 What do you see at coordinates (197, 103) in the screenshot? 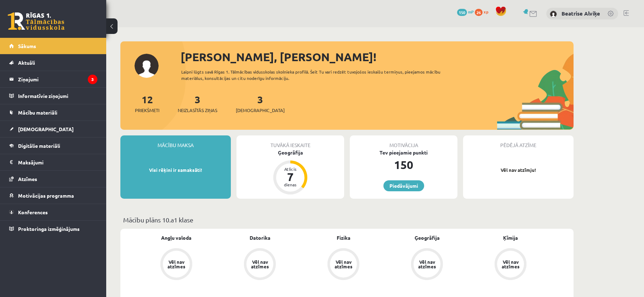
I see `a: 3Neizlasītās ziņas` at bounding box center [197, 103].